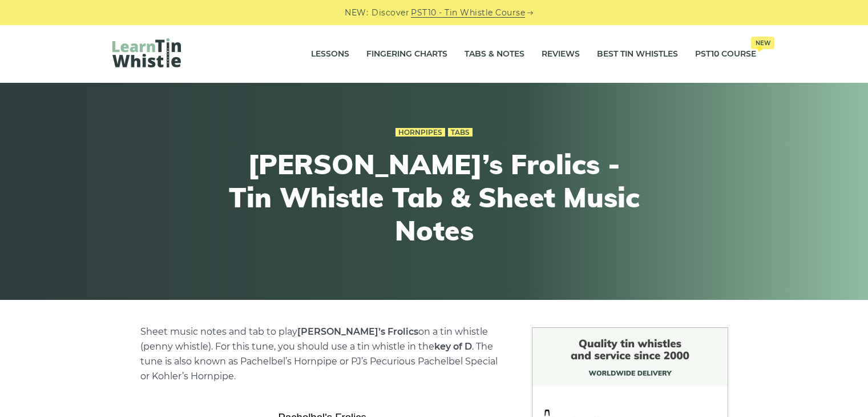  Describe the element at coordinates (407, 54) in the screenshot. I see `a: Fingering Charts` at that location.